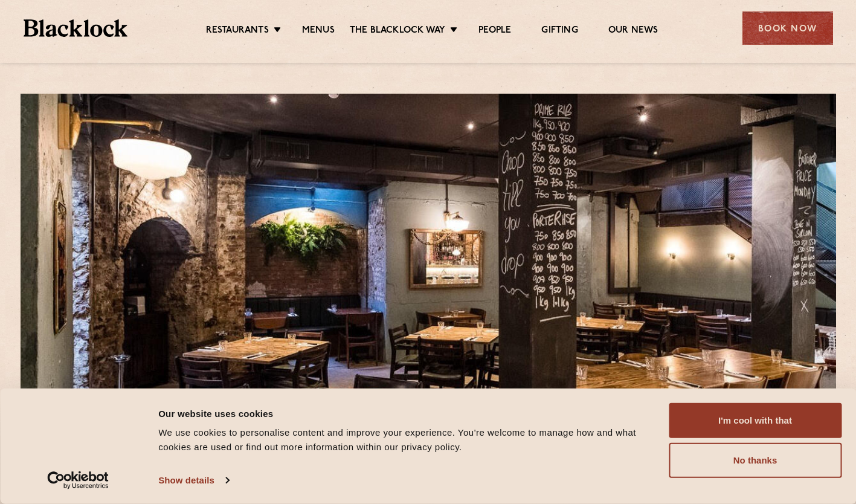  I want to click on div: We use cookies to personalise content and improve your experience. You're welcome to manage how a..., so click(407, 439).